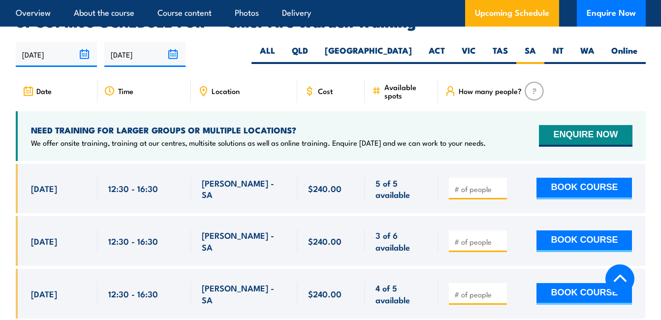  Describe the element at coordinates (145, 54) in the screenshot. I see `input: To date` at that location.